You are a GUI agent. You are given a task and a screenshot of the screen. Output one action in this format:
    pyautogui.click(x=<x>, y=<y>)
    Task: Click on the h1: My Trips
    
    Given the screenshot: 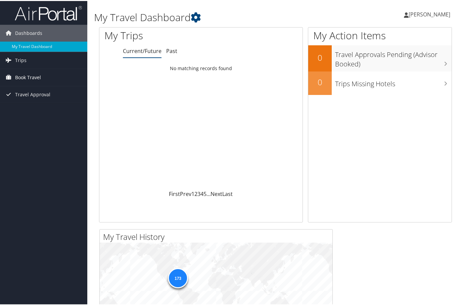 What is the action you would take?
    pyautogui.click(x=158, y=35)
    